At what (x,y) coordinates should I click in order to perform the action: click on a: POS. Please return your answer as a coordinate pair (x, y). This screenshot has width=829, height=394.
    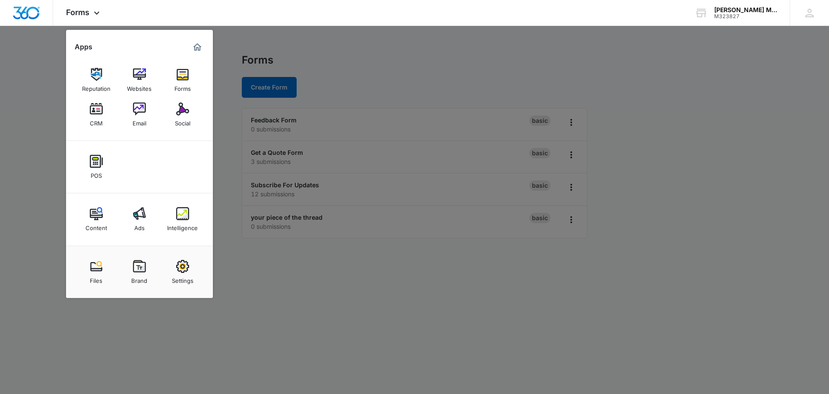
    Looking at the image, I should click on (96, 167).